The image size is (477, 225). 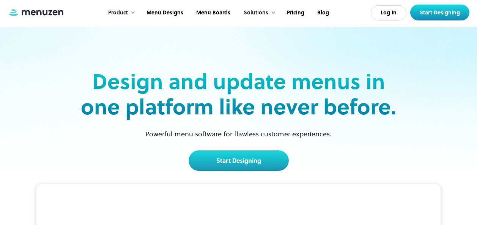 I want to click on a: Menu Boards, so click(x=212, y=13).